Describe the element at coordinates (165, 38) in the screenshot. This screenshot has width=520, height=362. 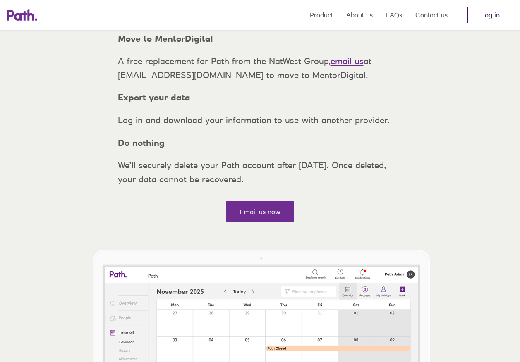
I see `strong: Move to MentorDigital` at that location.